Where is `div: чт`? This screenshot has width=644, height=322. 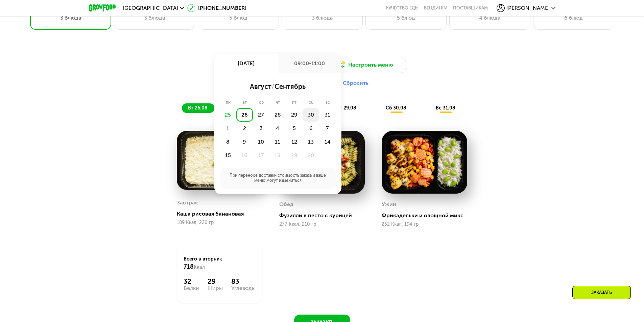 div: чт is located at coordinates (278, 103).